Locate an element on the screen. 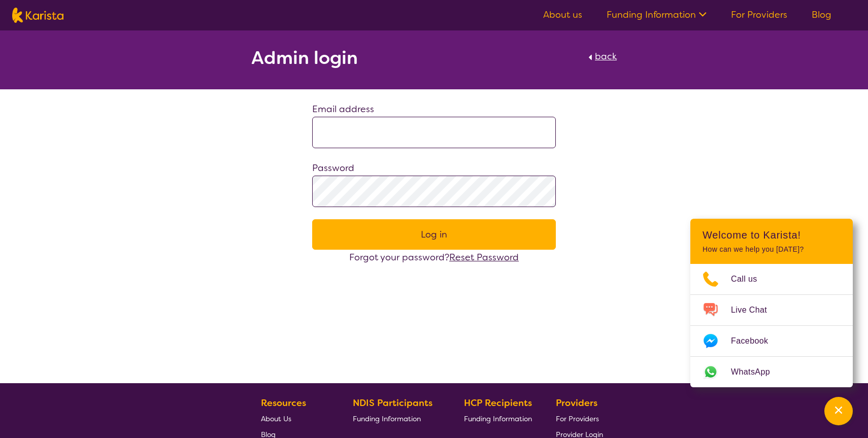 The image size is (868, 438). ul: Choose channel is located at coordinates (772, 325).